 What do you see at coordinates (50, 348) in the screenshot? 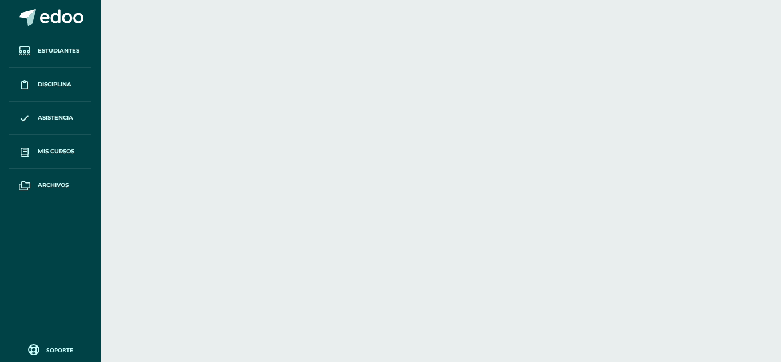
I see `a: Soporte` at bounding box center [50, 348].